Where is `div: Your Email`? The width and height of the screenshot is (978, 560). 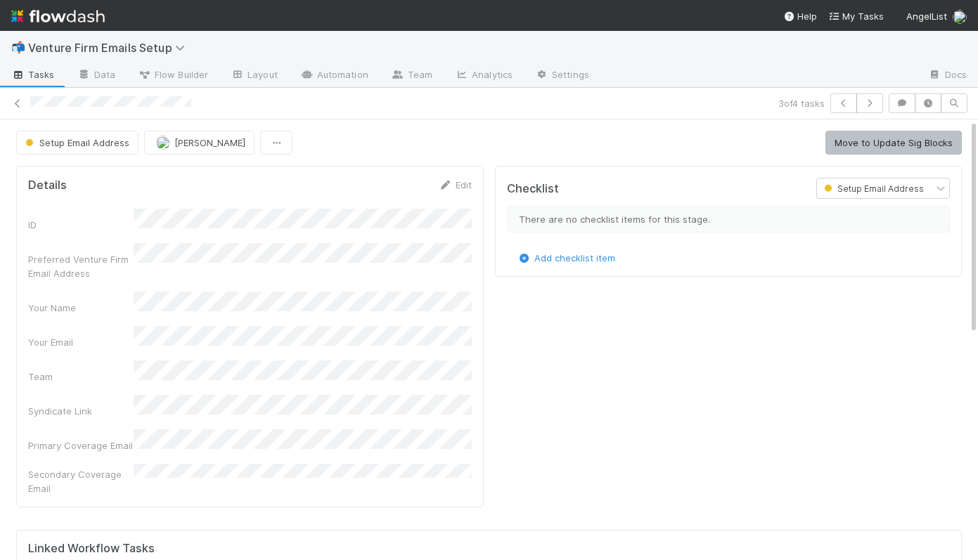
div: Your Email is located at coordinates (81, 342).